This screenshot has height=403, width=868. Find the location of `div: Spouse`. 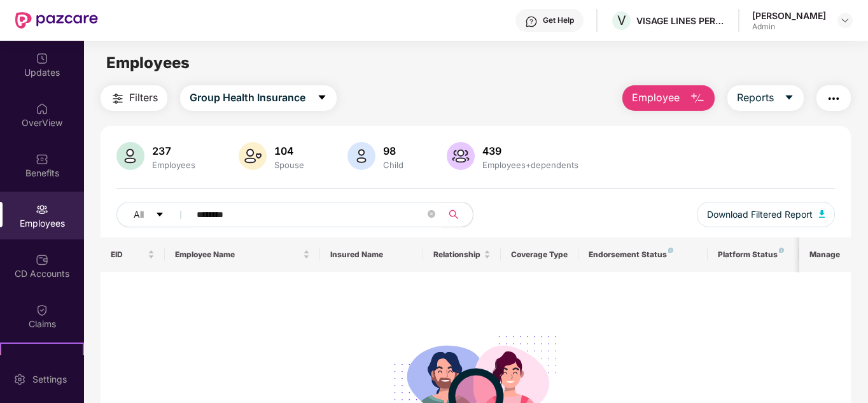

div: Spouse is located at coordinates (289, 165).